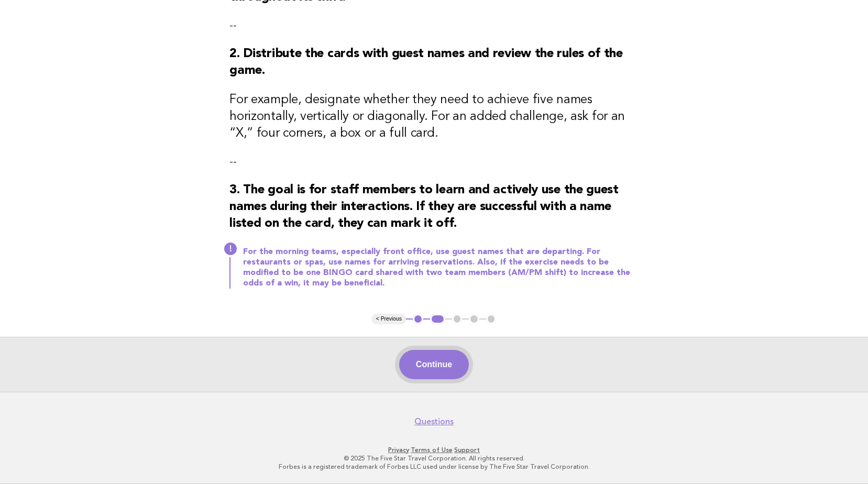 The width and height of the screenshot is (868, 484). I want to click on a: Questions, so click(434, 422).